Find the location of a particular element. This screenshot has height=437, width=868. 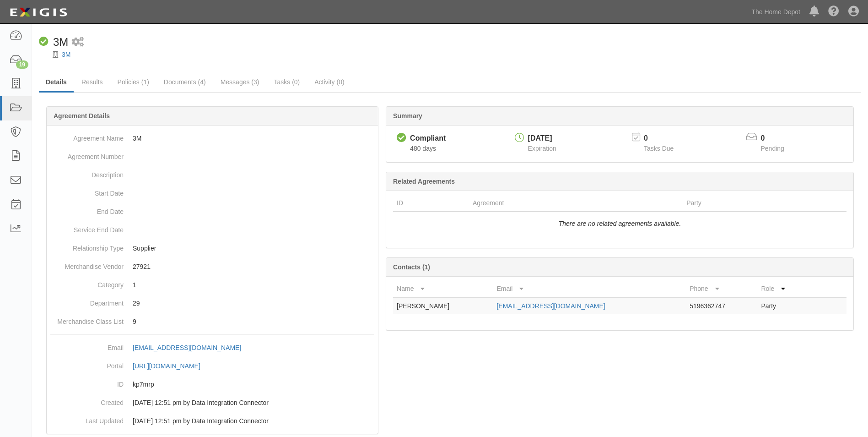

div: 19 is located at coordinates (22, 64).